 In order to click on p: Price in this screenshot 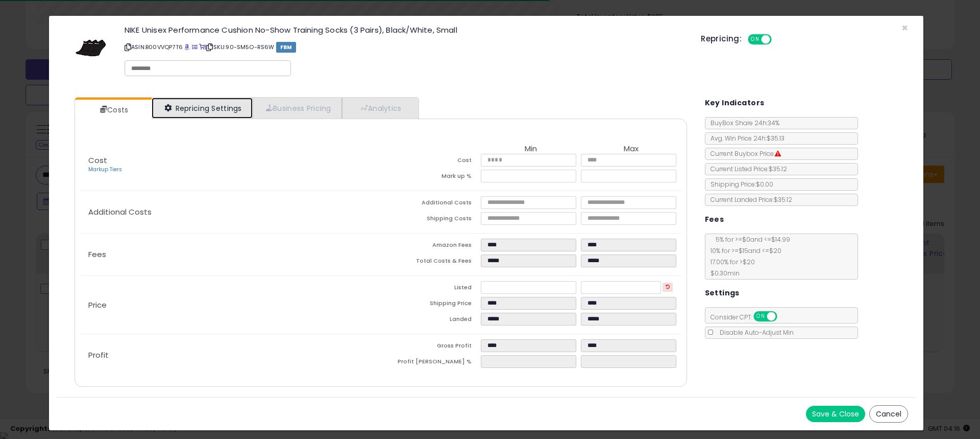, I will do `click(231, 305)`.